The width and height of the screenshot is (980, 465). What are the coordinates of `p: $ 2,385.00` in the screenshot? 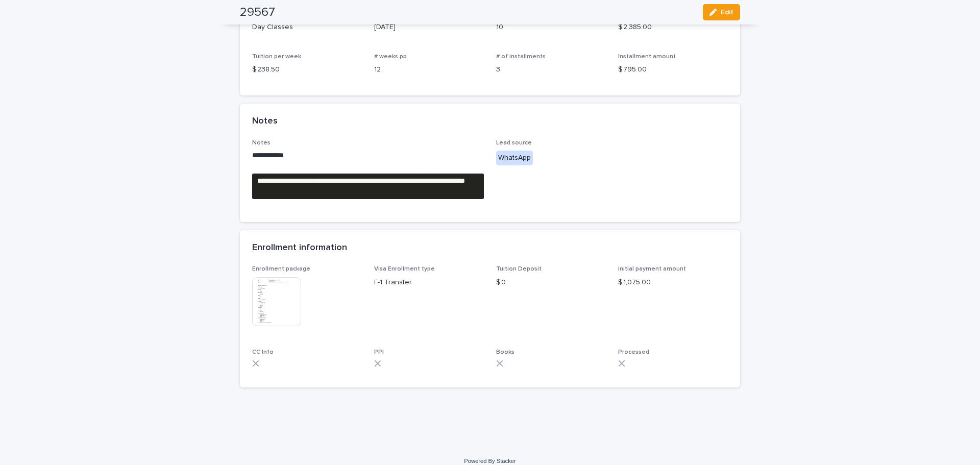 It's located at (673, 27).